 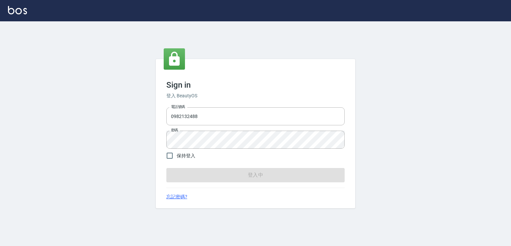 What do you see at coordinates (186, 155) in the screenshot?
I see `span: 保持登入` at bounding box center [186, 155].